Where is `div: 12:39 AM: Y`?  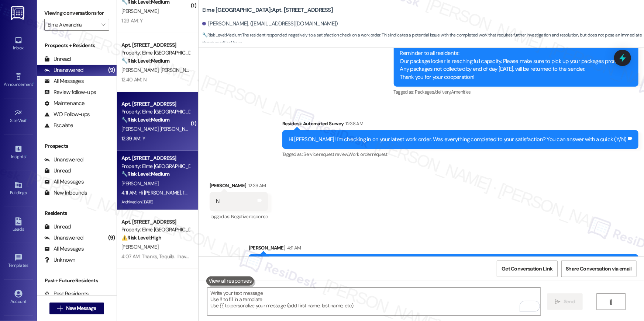
div: 12:39 AM: Y is located at coordinates (133, 139).